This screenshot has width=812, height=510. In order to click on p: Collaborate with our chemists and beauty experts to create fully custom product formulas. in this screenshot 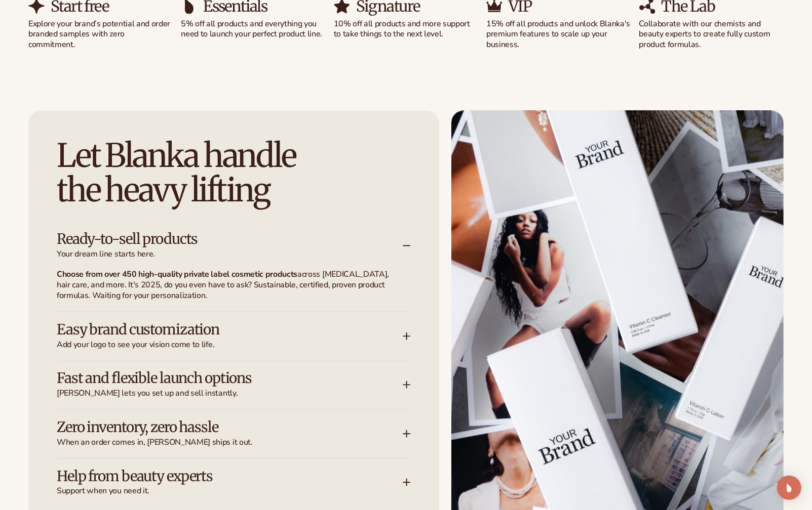, I will do `click(711, 35)`.